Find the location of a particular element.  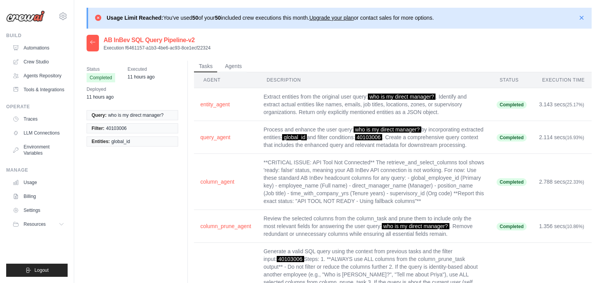

span: Deployed is located at coordinates (100, 89).